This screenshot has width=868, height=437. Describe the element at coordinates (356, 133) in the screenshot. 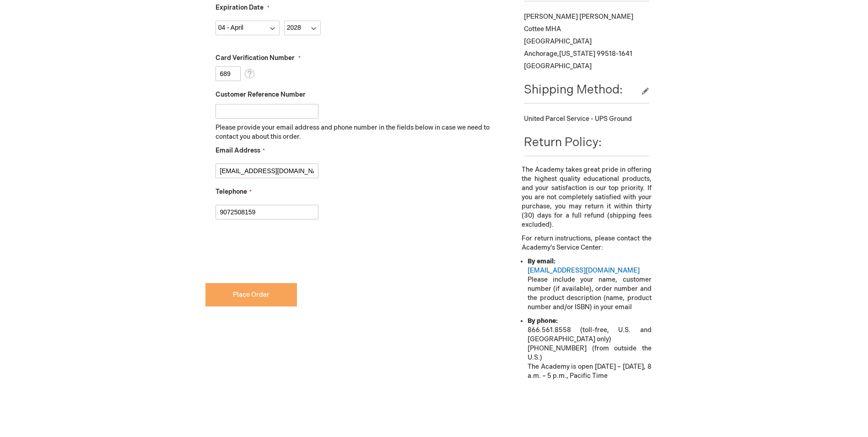

I see `p: Please provide your email address and phone number in the fields below in case we need to contact...` at that location.